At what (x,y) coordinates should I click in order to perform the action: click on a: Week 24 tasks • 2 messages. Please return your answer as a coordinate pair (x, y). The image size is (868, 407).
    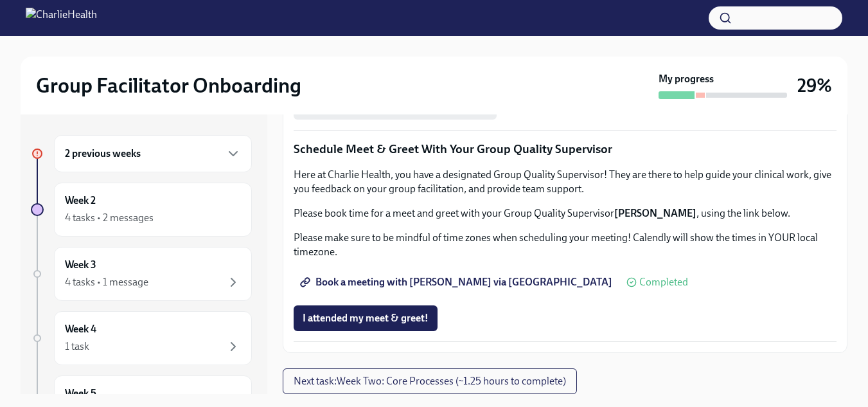
    Looking at the image, I should click on (141, 209).